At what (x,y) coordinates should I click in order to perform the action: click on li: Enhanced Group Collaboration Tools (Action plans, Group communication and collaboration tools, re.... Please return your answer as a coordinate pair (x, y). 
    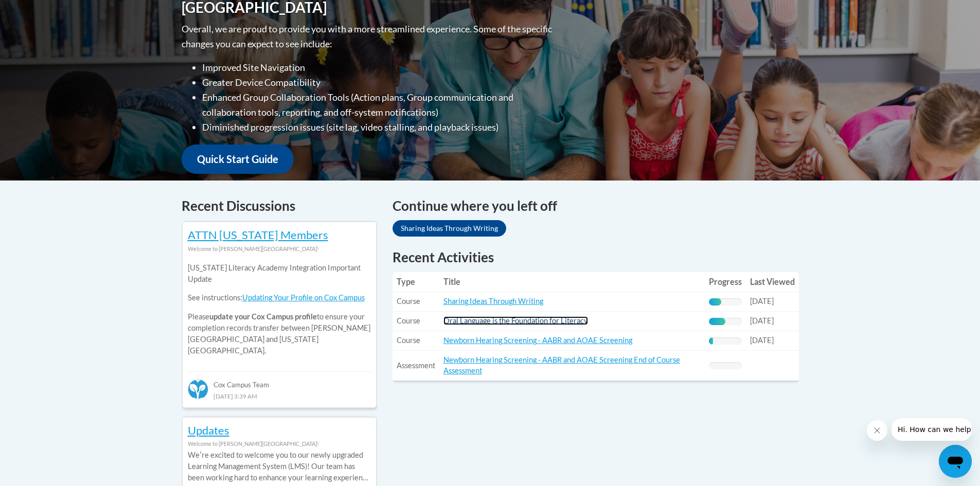
    Looking at the image, I should click on (378, 105).